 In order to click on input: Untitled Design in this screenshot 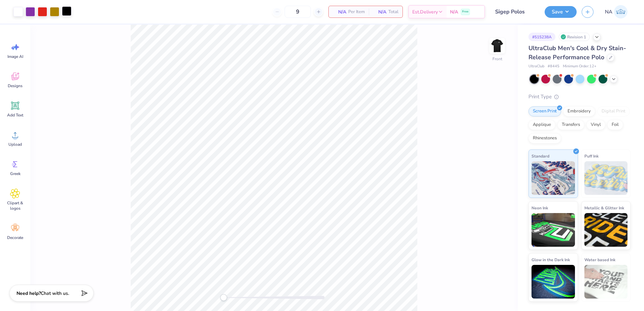, I will do `click(515, 12)`.